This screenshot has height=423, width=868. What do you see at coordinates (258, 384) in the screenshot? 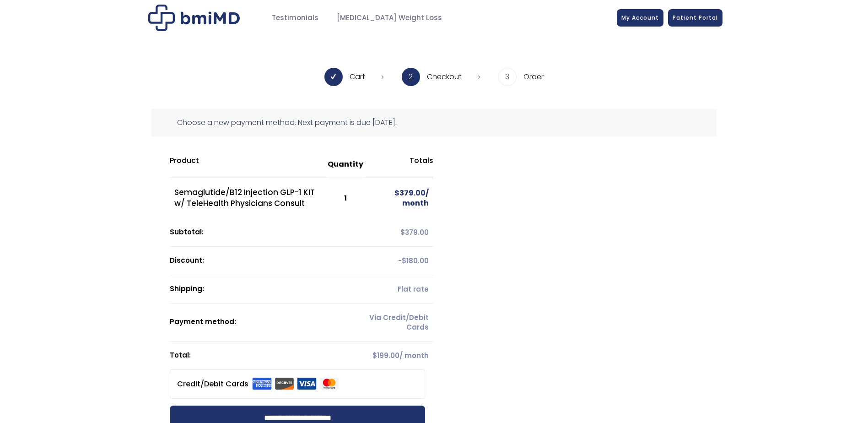
I see `label: Credit/Debit Cards` at bounding box center [258, 384].